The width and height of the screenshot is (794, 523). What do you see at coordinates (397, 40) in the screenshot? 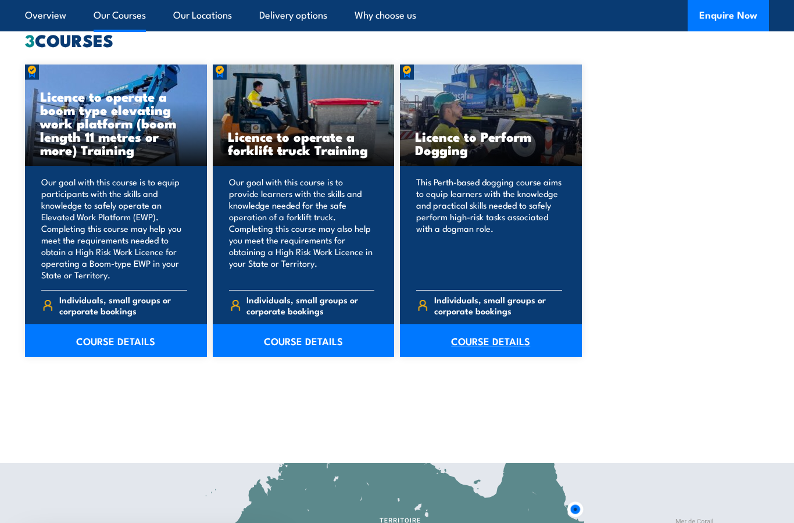
I see `h2: COURSES` at bounding box center [397, 40].